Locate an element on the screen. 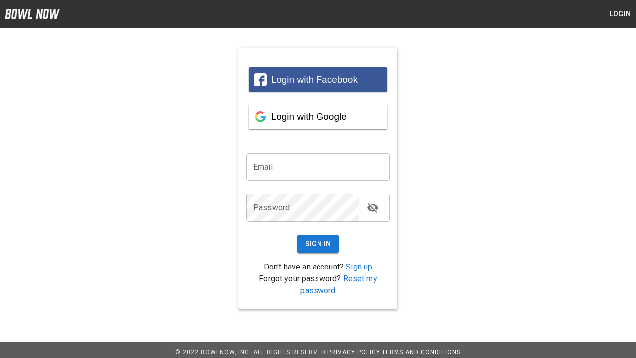 The height and width of the screenshot is (358, 636). a: Privacy Policy is located at coordinates (354, 352).